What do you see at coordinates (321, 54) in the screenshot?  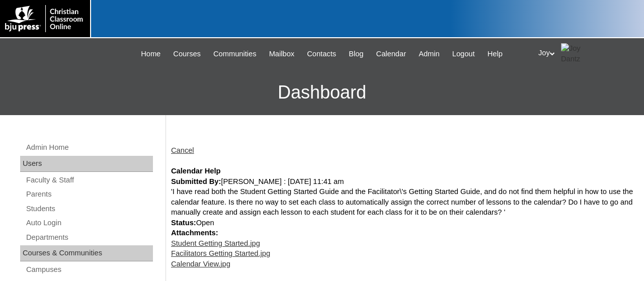 I see `span: Contacts` at bounding box center [321, 54].